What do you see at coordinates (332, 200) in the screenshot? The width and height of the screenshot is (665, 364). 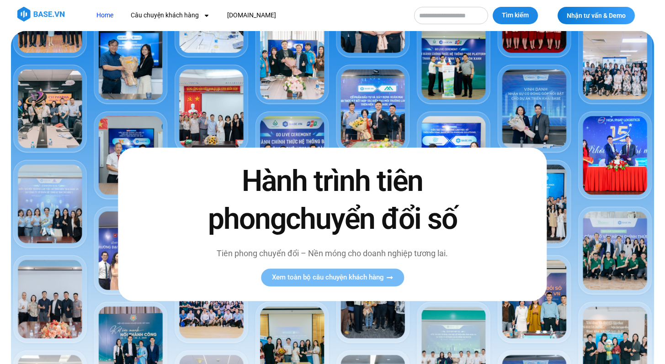 I see `h2: Hành trình tiên phong` at bounding box center [332, 200].